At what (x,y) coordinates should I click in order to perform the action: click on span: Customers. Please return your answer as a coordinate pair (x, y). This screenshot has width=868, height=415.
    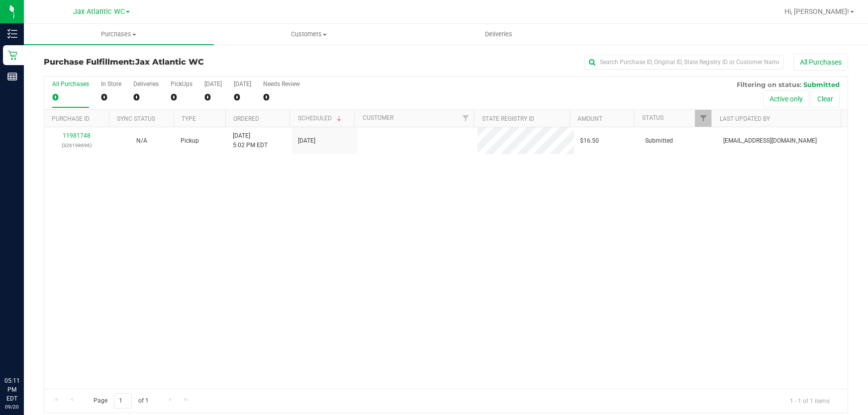
    Looking at the image, I should click on (309, 34).